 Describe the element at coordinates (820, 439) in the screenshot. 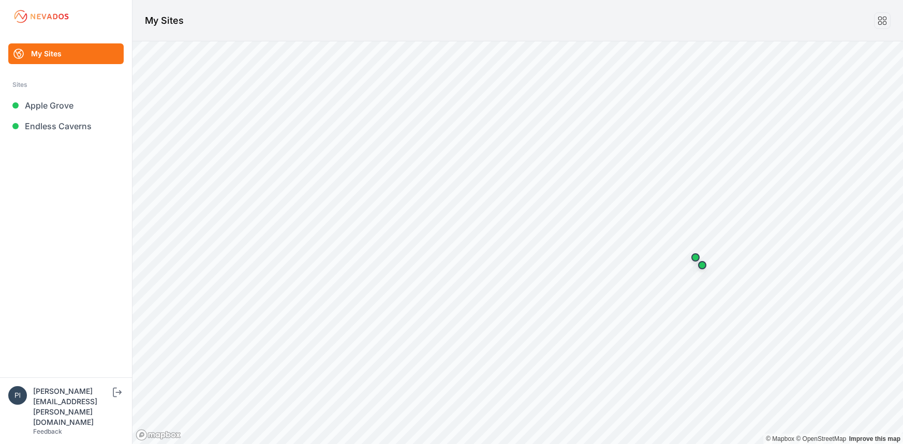

I see `a: OpenStreetMap` at that location.